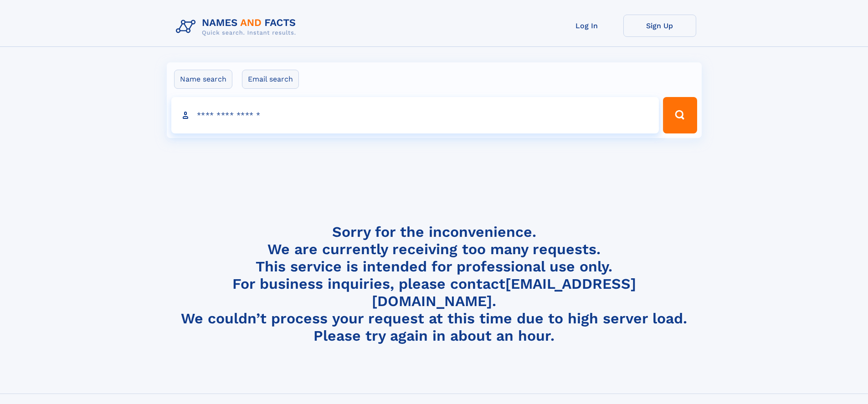  What do you see at coordinates (415, 116) in the screenshot?
I see `input: search input` at bounding box center [415, 116].